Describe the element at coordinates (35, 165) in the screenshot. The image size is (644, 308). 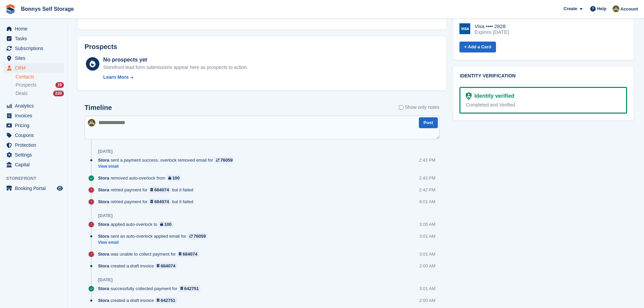
I see `span: Capital` at that location.